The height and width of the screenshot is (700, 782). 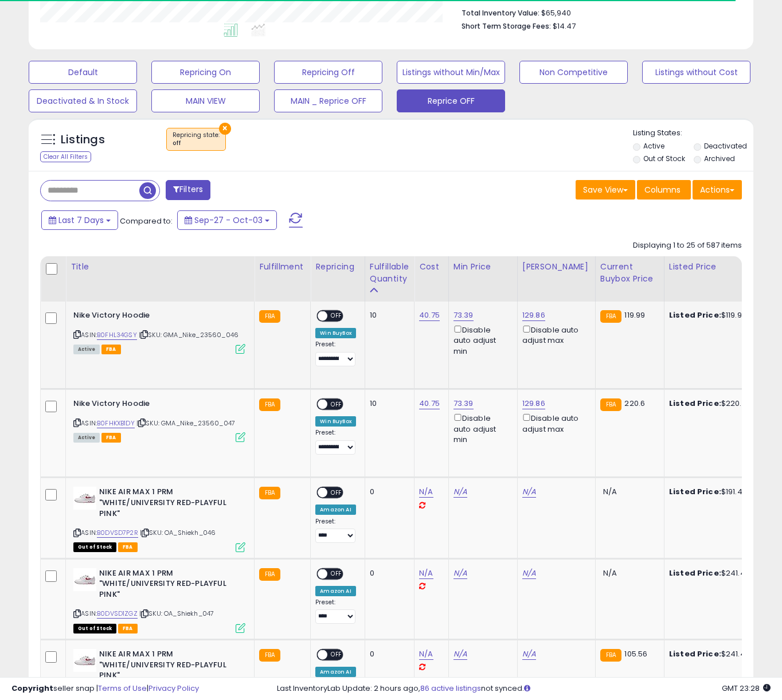 What do you see at coordinates (105, 688) in the screenshot?
I see `div: seller snap | |` at bounding box center [105, 688].